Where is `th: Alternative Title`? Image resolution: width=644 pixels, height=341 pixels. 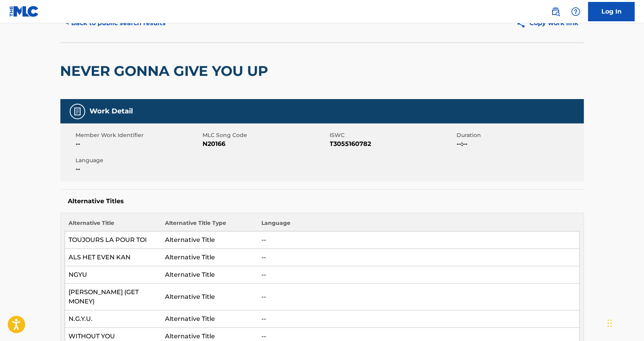
th: Alternative Title is located at coordinates (113, 225).